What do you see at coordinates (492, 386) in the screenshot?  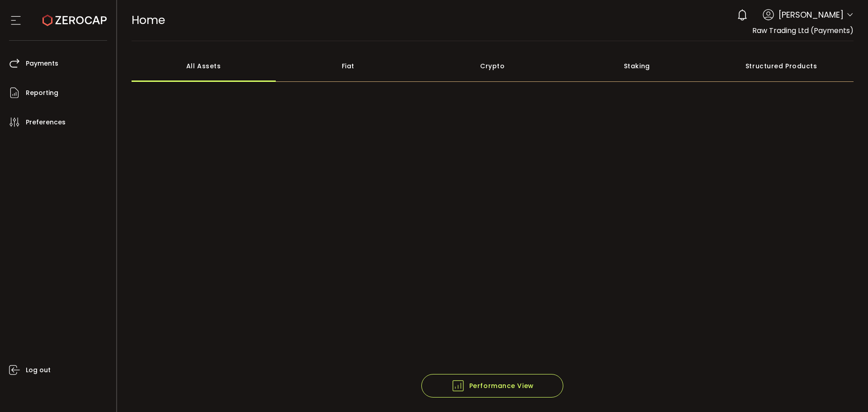 I see `button: Performance View` at bounding box center [492, 386].